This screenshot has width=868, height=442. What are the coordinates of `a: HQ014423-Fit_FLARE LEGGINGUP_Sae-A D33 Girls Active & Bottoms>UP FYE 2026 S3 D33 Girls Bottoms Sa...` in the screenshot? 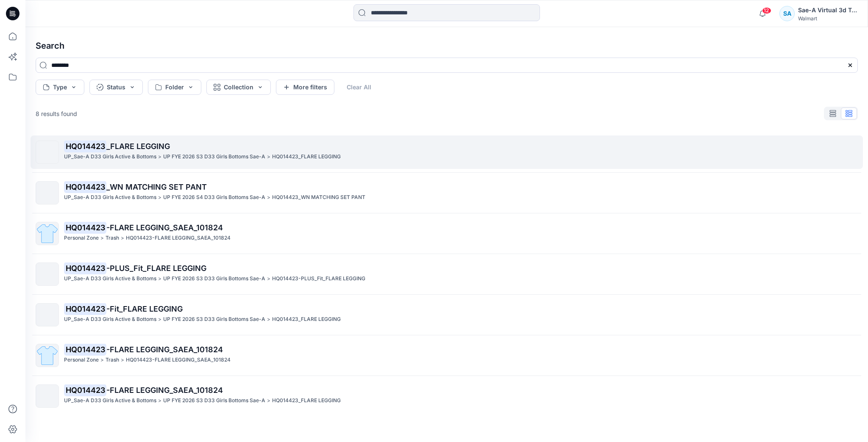 It's located at (446, 315).